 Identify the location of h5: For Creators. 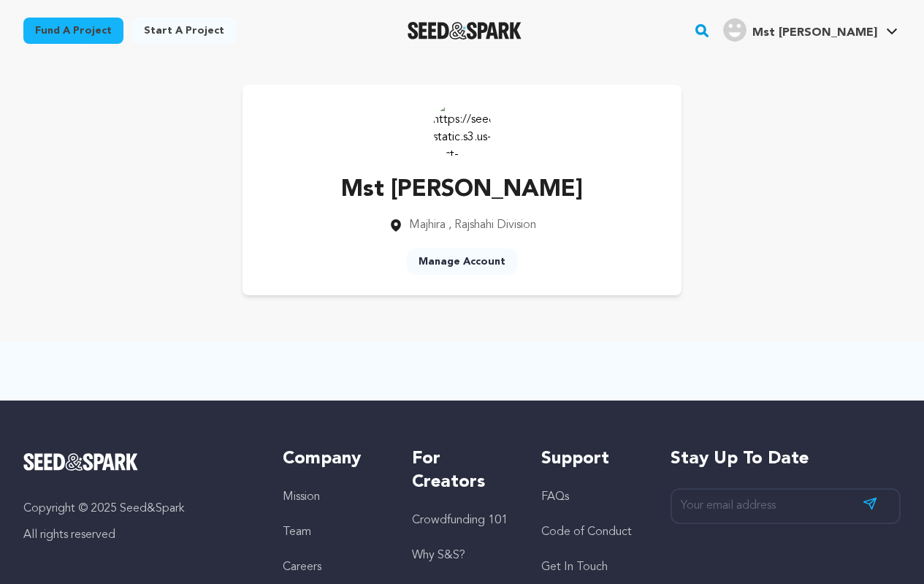
(462, 470).